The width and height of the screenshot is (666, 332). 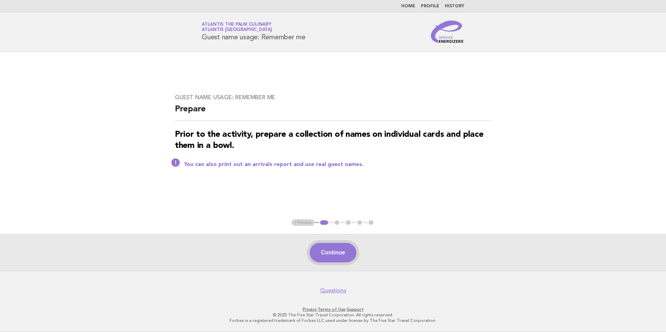 What do you see at coordinates (454, 6) in the screenshot?
I see `a: History` at bounding box center [454, 6].